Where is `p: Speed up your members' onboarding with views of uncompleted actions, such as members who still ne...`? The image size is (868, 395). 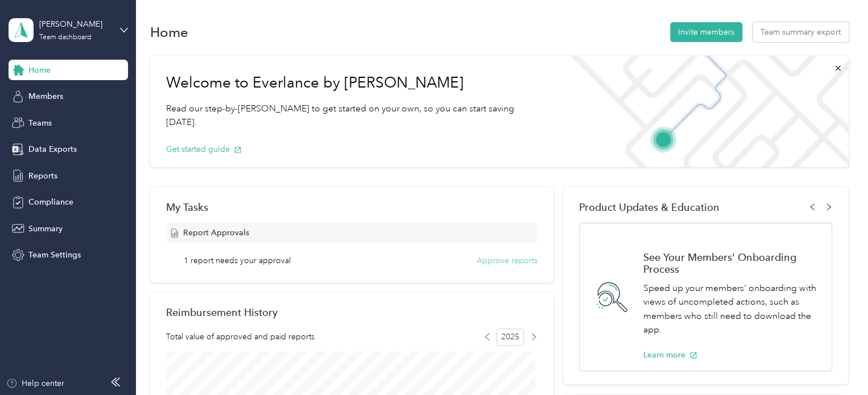
p: Speed up your members' onboarding with views of uncompleted actions, such as members who still ne... is located at coordinates (732, 309).